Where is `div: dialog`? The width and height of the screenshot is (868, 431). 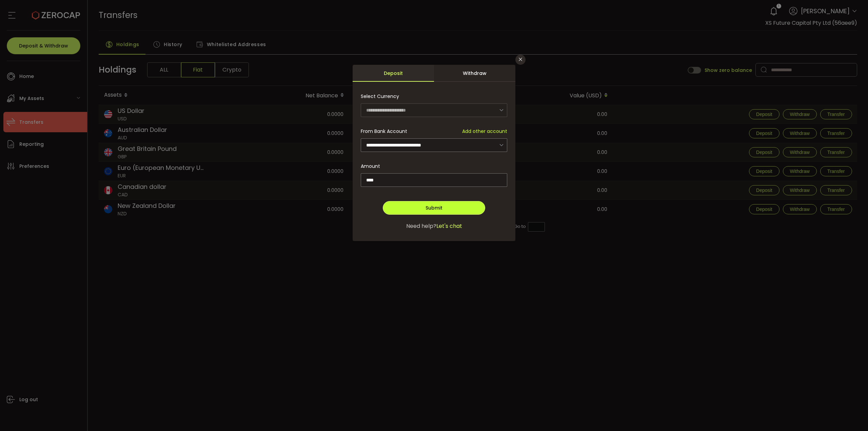 div: dialog is located at coordinates (434, 153).